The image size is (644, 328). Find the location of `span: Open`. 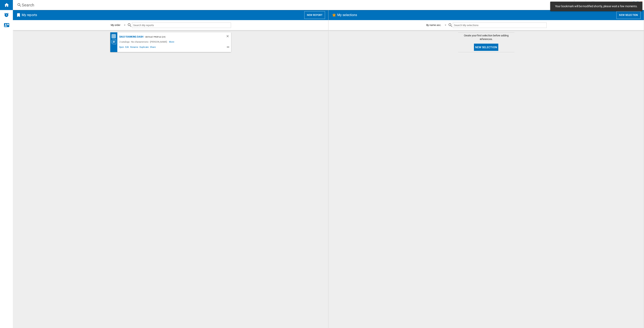

span: Open is located at coordinates (121, 48).